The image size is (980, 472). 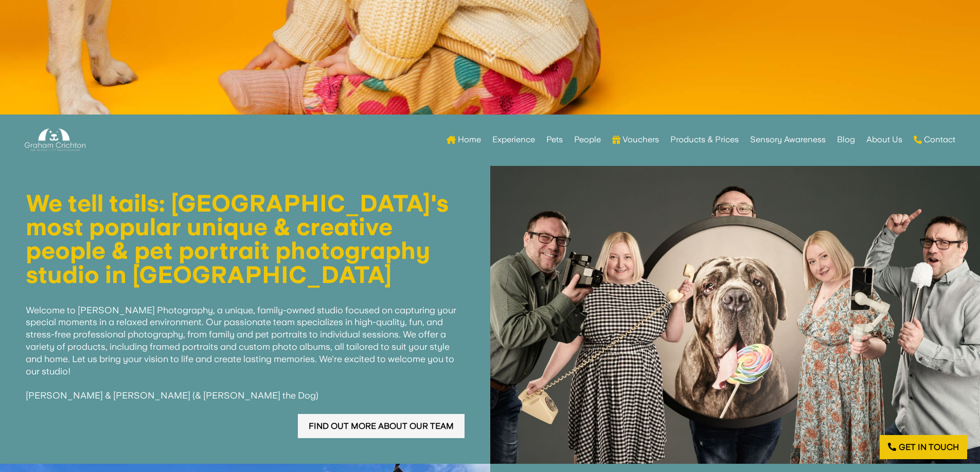 I want to click on a: People, so click(x=587, y=140).